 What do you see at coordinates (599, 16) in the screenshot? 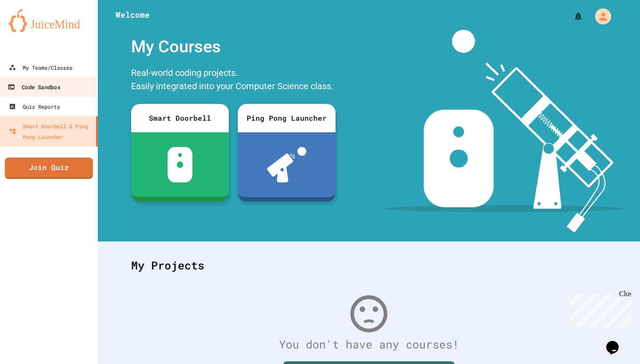
I see `div: My Account` at bounding box center [599, 16].